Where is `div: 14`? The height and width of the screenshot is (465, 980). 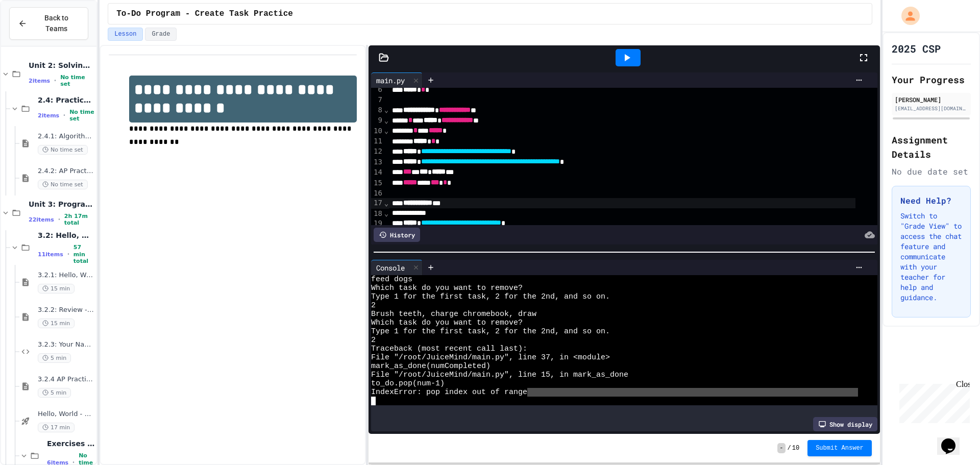
div: 14 is located at coordinates (377, 173).